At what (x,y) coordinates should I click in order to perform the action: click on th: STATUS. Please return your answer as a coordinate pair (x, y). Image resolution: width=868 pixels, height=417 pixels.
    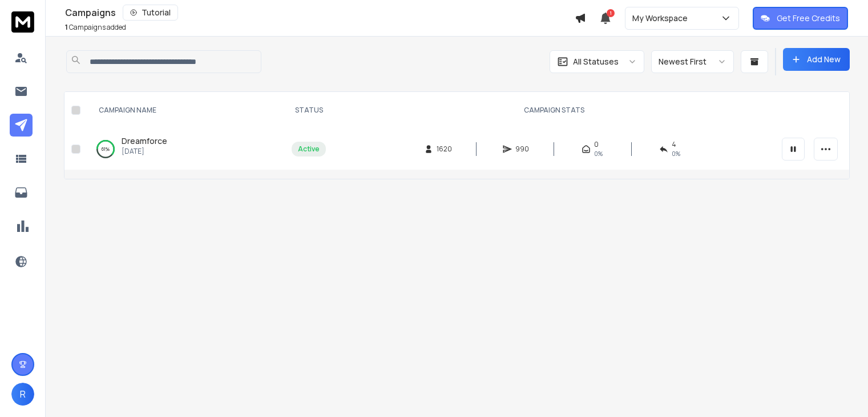
    Looking at the image, I should click on (309, 111).